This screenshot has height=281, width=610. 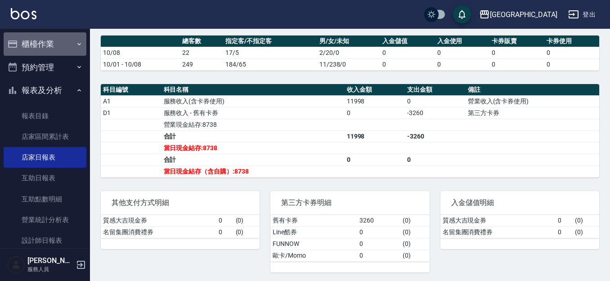 What do you see at coordinates (140, 64) in the screenshot?
I see `td: 10/01 - 10/08` at bounding box center [140, 64].